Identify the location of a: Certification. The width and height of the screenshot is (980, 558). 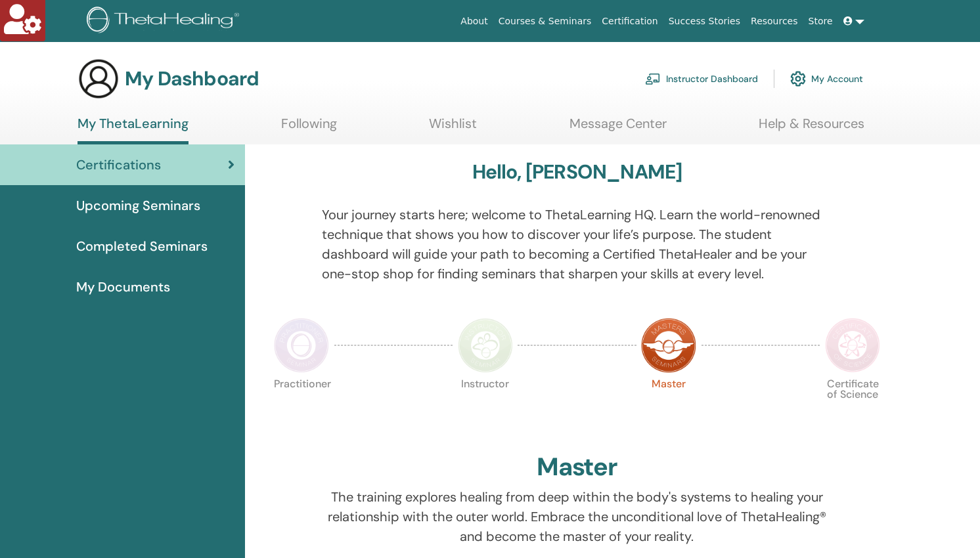
(629, 21).